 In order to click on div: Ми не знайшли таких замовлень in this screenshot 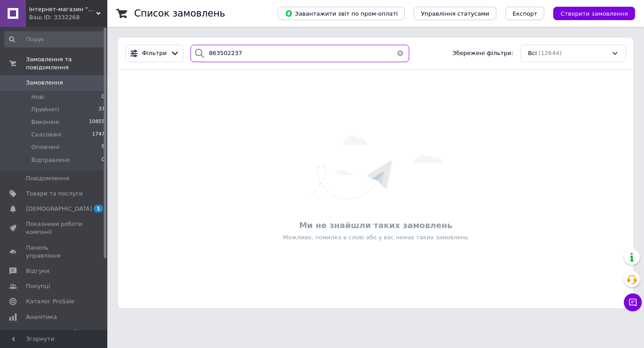, I will do `click(375, 225)`.